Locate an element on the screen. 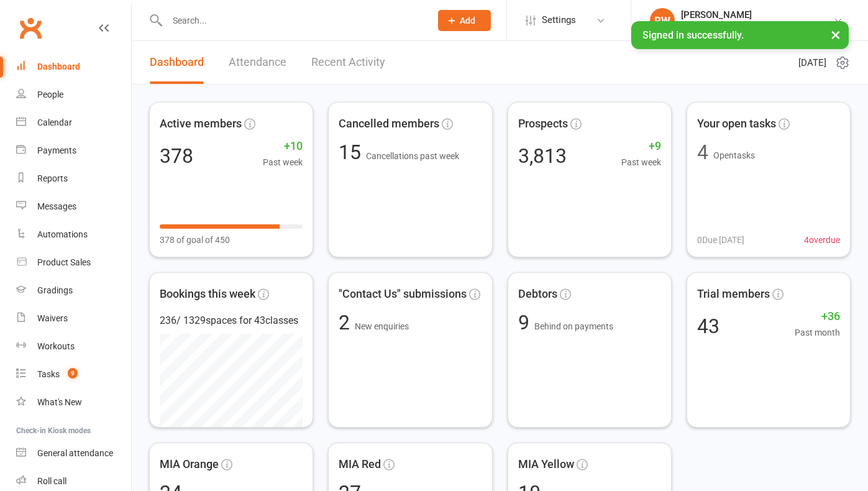  a: Reports is located at coordinates (73, 178).